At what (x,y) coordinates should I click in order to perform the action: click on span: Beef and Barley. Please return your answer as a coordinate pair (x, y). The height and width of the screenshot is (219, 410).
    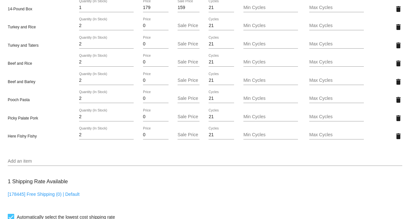
    Looking at the image, I should click on (21, 82).